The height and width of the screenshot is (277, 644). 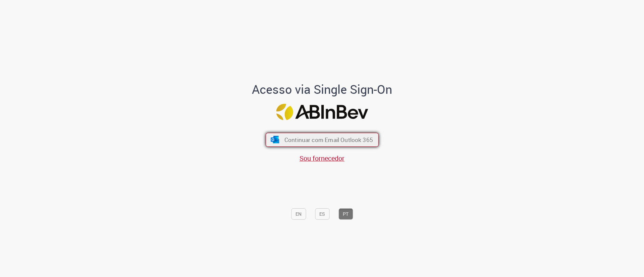 What do you see at coordinates (322, 214) in the screenshot?
I see `button: ES` at bounding box center [322, 214].